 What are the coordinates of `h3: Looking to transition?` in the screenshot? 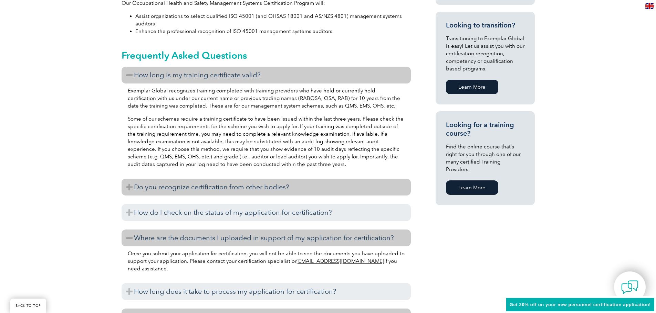 It's located at (485, 25).